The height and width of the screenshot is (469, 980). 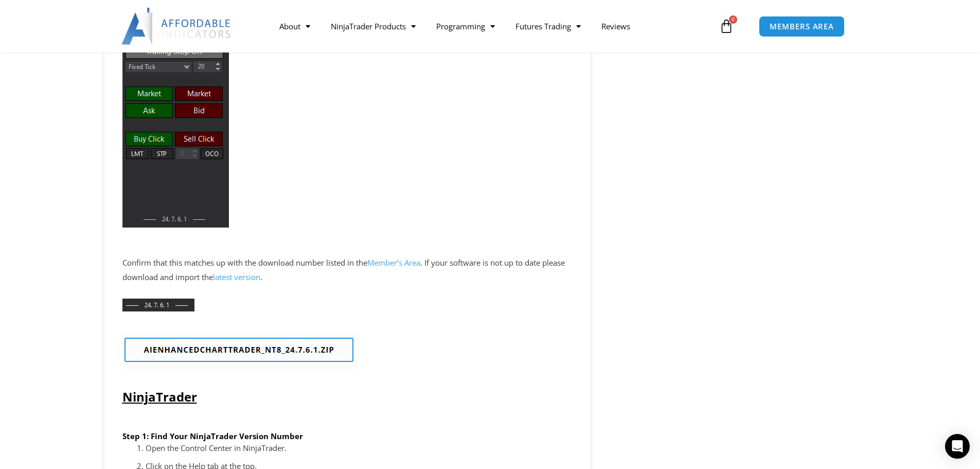 I want to click on a: latest version, so click(x=237, y=277).